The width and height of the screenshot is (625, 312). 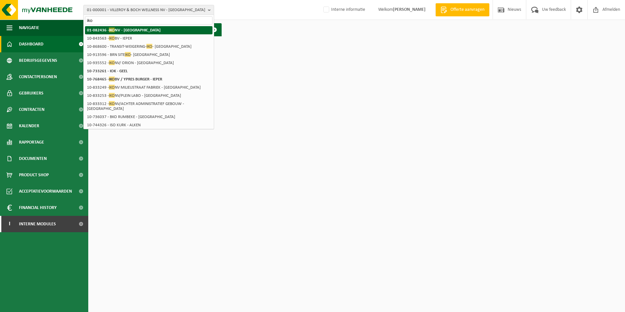 What do you see at coordinates (34, 175) in the screenshot?
I see `span: Product Shop` at bounding box center [34, 175].